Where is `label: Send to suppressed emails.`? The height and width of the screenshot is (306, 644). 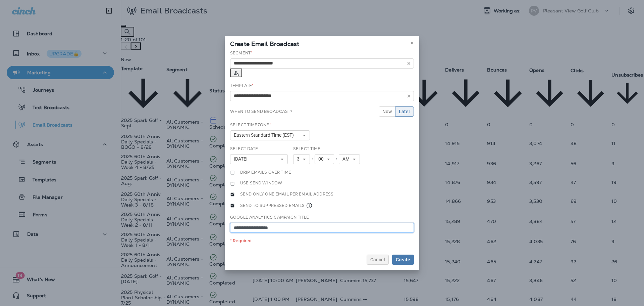 label: Send to suppressed emails. is located at coordinates (276, 206).